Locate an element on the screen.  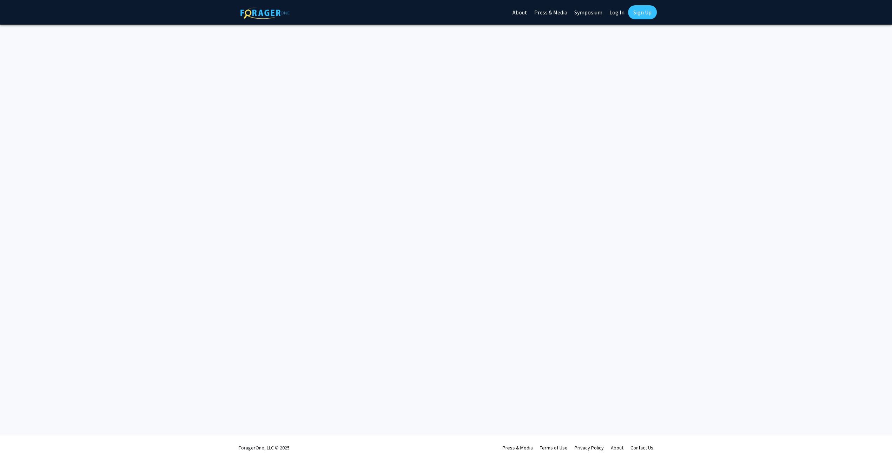
div: ForagerOne, LLC © 2025 is located at coordinates (264, 448).